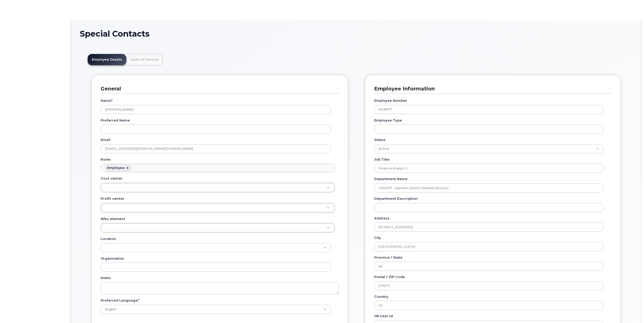 The image size is (644, 323). Describe the element at coordinates (382, 159) in the screenshot. I see `label: Job Title` at that location.